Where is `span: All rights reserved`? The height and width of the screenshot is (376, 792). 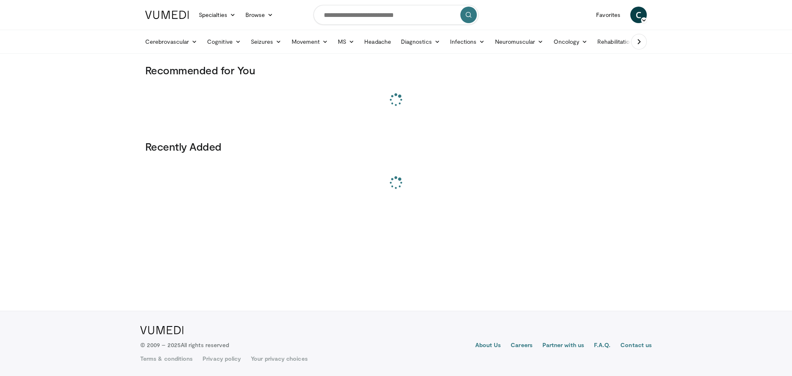
span: All rights reserved is located at coordinates (205, 344).